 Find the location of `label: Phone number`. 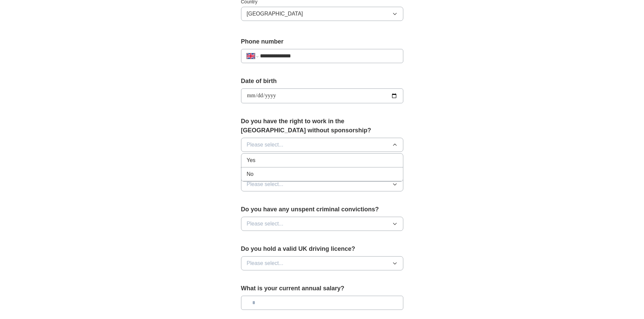

label: Phone number is located at coordinates (322, 42).